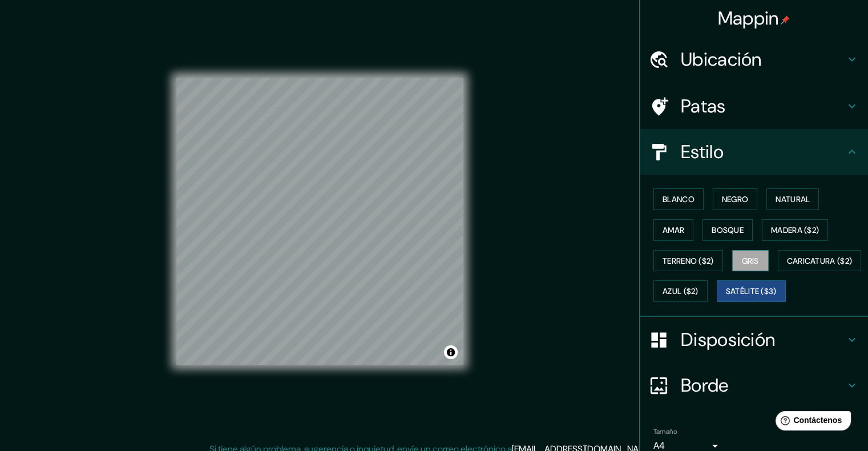  What do you see at coordinates (728, 230) in the screenshot?
I see `font: Bosque` at bounding box center [728, 230].